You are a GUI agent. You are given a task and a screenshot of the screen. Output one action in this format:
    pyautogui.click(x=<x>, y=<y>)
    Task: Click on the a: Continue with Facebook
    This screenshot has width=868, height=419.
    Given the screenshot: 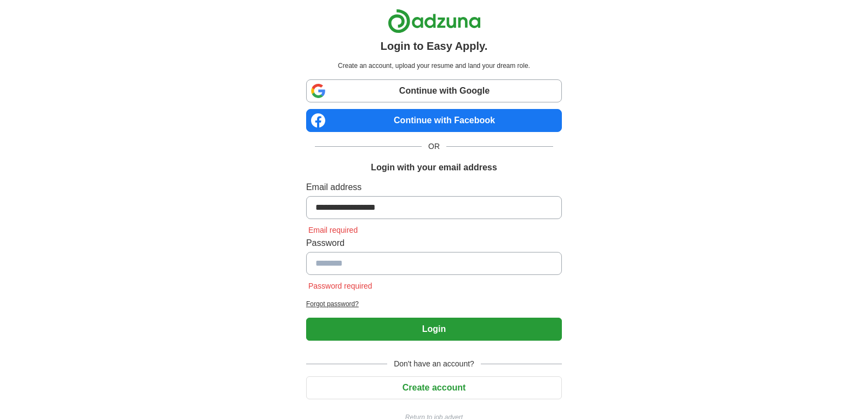 What is the action you would take?
    pyautogui.click(x=434, y=121)
    